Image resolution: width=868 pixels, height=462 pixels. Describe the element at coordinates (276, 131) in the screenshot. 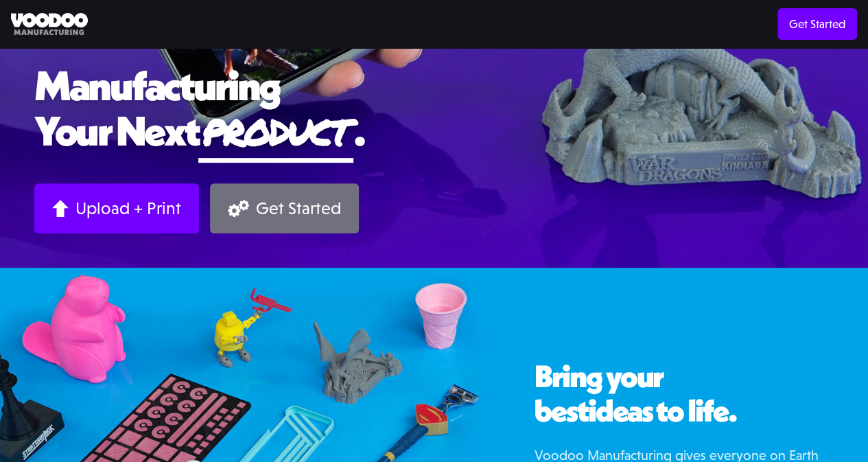

I see `span: product` at that location.